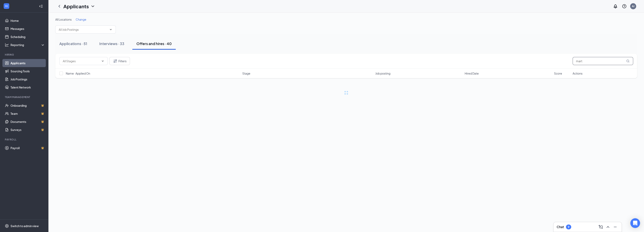 The height and width of the screenshot is (232, 644). Describe the element at coordinates (615, 227) in the screenshot. I see `button: Minimize` at that location.